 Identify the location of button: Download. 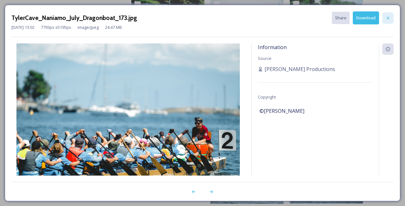
(366, 18).